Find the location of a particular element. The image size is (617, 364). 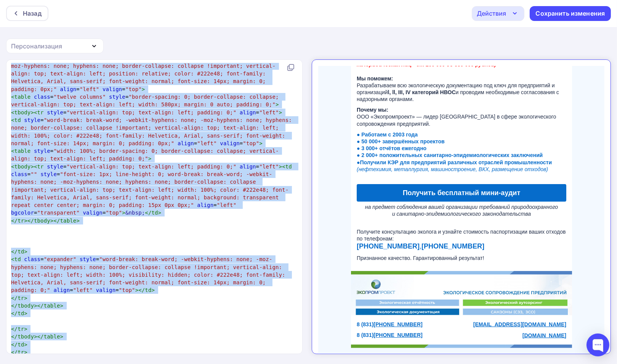

span: &nbsp; is located at coordinates (135, 213).